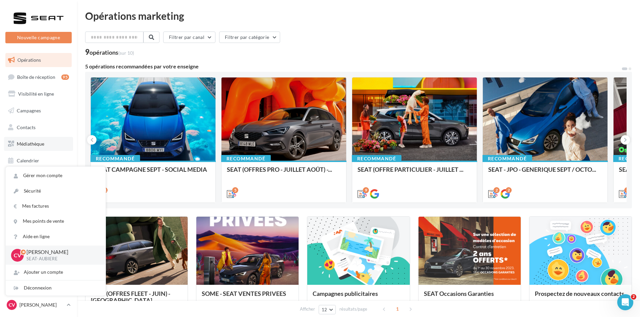  What do you see at coordinates (56, 175) in the screenshot?
I see `a: Gérer mon compte` at bounding box center [56, 175].